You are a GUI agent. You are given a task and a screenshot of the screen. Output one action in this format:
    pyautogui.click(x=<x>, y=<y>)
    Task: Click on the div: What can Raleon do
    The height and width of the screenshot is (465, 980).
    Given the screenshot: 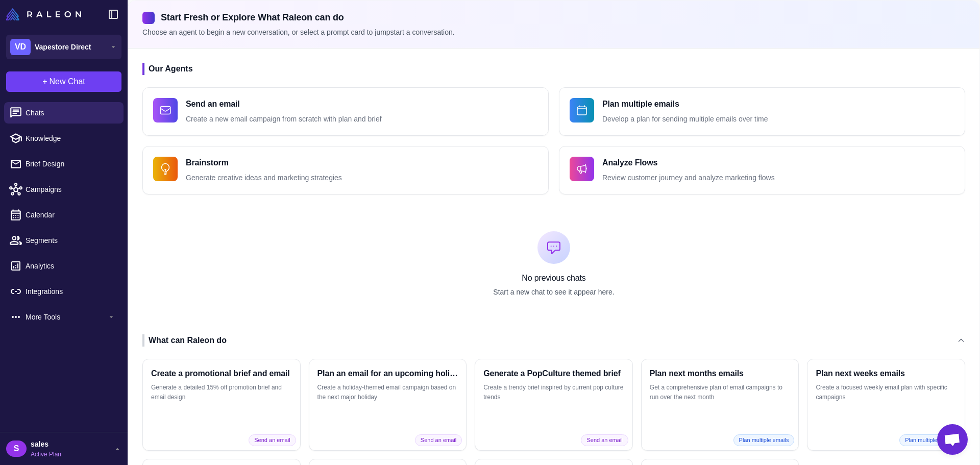 What is the action you would take?
    pyautogui.click(x=184, y=341)
    